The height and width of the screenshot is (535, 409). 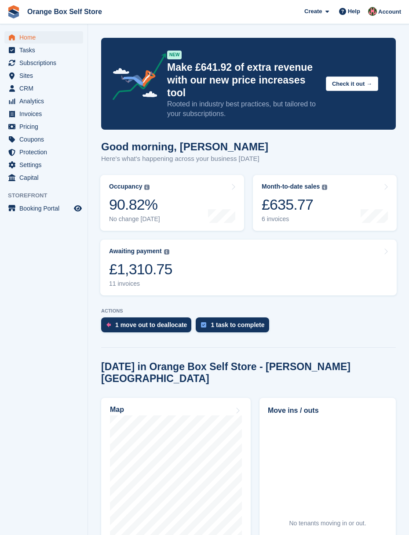 What do you see at coordinates (109, 325) in the screenshot?
I see `img: move_outs_to_deallocate_icon-f764333ba52eb49d3ac5e1228854f67142a1ed5810a6f6cc68b1a99e826820c5.svg` at bounding box center [109, 325].